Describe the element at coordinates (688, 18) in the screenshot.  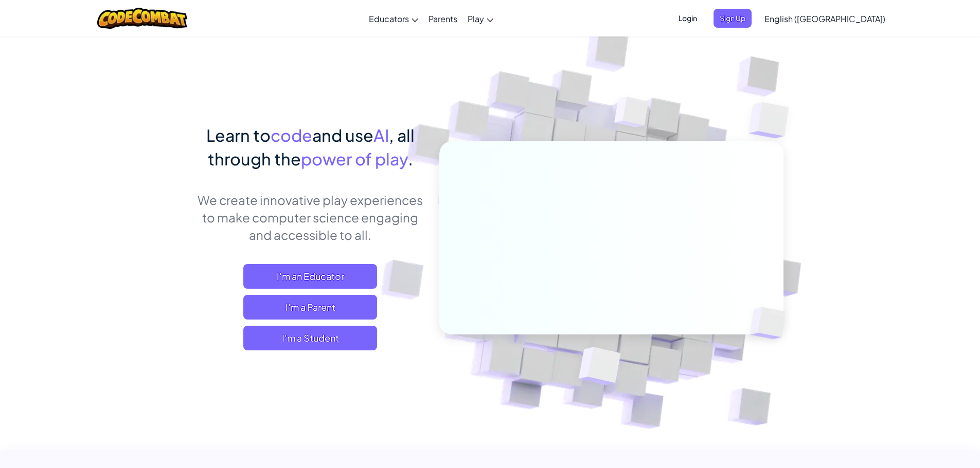
I see `span: Login` at that location.